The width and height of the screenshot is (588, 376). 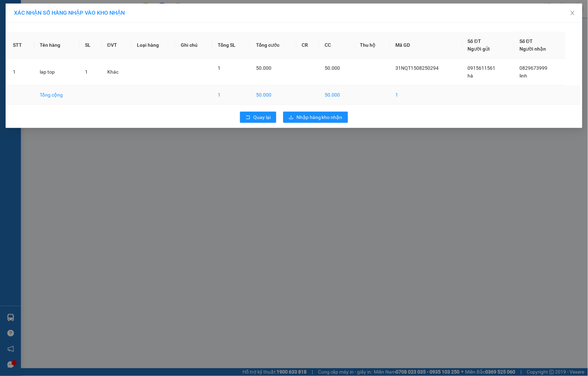 What do you see at coordinates (248, 117) in the screenshot?
I see `span: rollback` at bounding box center [248, 117].